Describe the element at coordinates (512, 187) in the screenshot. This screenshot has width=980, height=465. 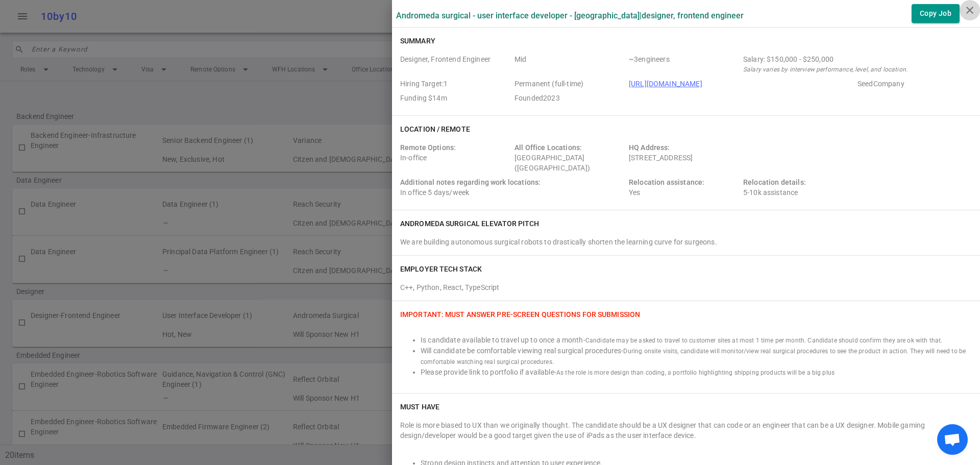
I see `div: In office 5 days/week` at that location.